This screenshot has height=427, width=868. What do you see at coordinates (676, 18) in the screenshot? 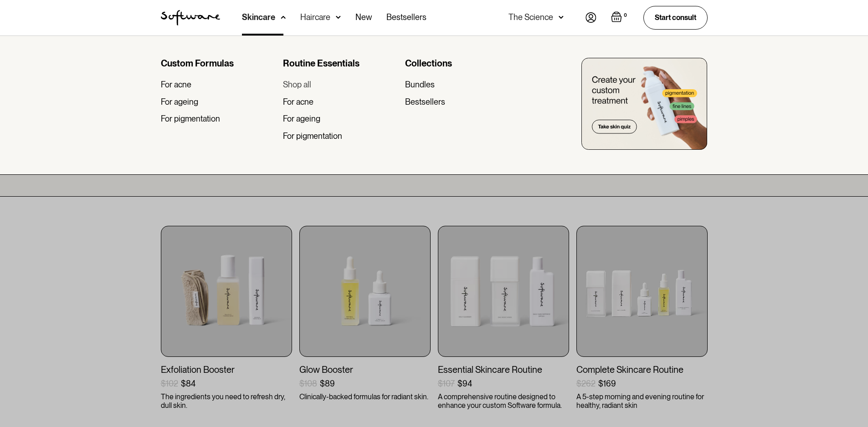
I see `a: Start consult` at bounding box center [676, 18].